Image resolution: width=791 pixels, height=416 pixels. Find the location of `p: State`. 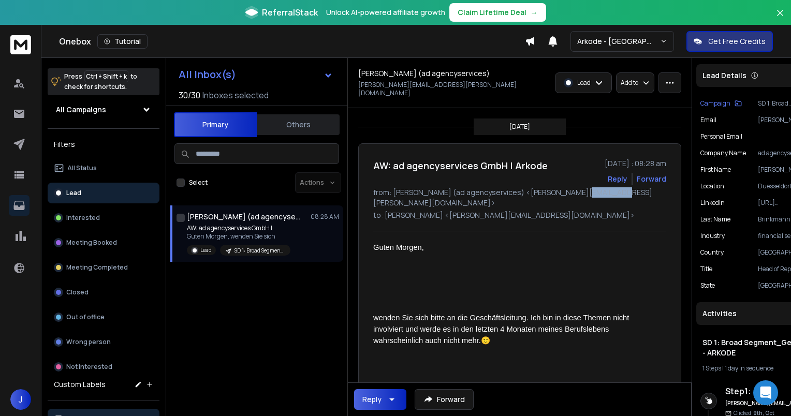

p: State is located at coordinates (708, 286).